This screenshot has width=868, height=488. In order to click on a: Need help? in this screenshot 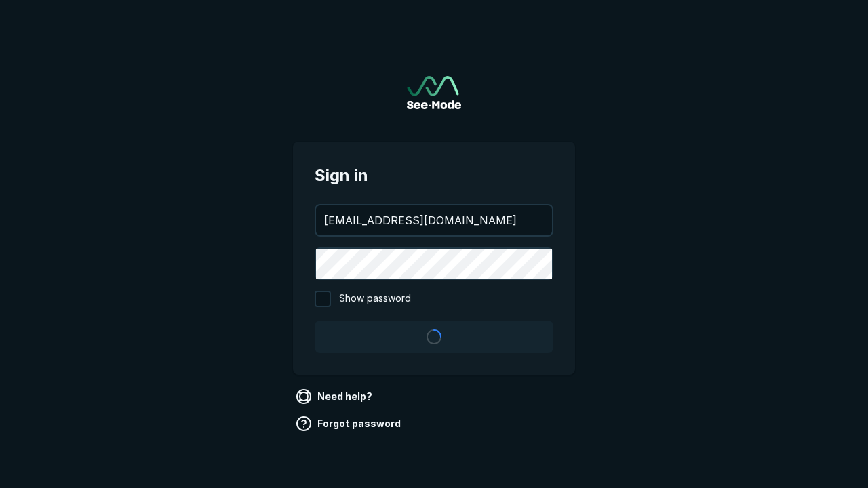, I will do `click(335, 396)`.